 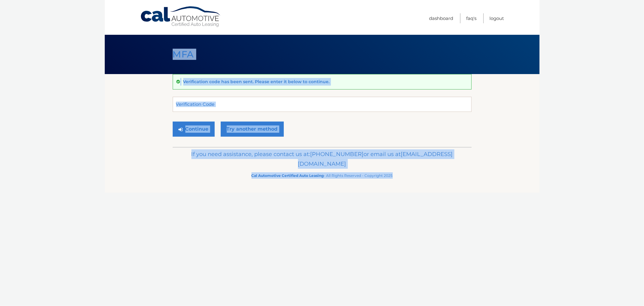 What do you see at coordinates (193, 129) in the screenshot?
I see `button: Continue` at bounding box center [193, 129].